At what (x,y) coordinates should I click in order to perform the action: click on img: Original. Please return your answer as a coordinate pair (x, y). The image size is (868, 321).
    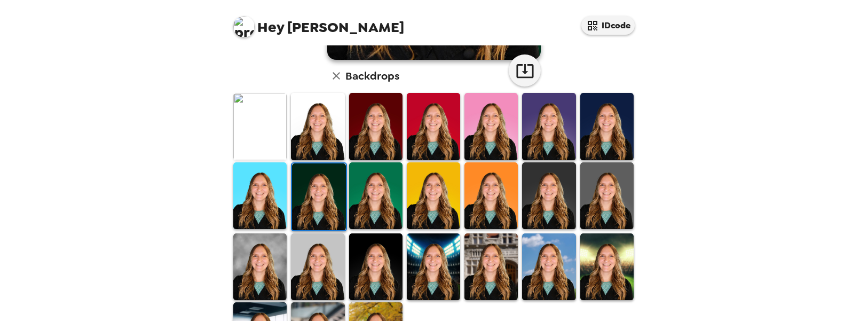
    Looking at the image, I should click on (260, 126).